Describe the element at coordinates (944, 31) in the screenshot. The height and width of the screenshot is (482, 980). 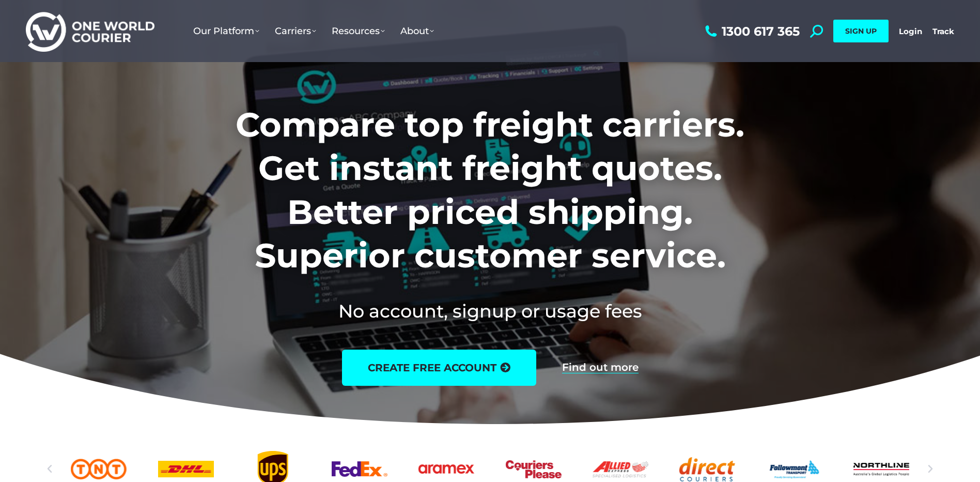
I see `a: Track` at that location.